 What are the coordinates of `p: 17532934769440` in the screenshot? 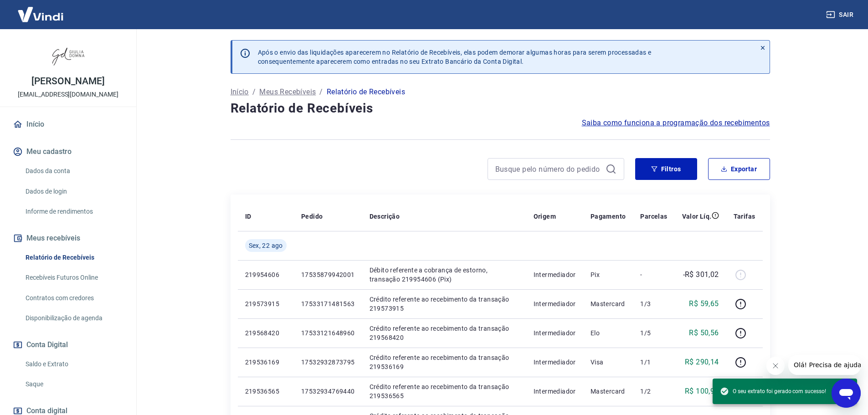 It's located at (328, 391).